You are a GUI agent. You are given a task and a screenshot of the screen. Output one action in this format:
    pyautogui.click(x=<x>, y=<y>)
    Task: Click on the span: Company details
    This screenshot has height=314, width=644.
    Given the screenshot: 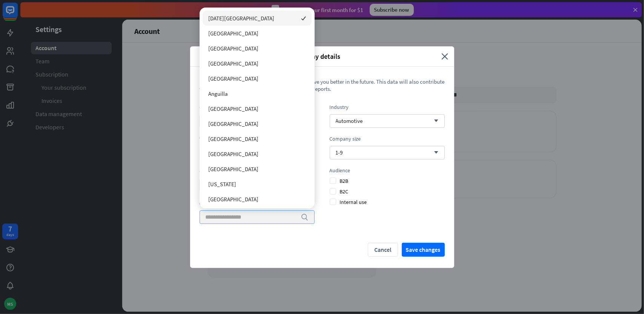 What is the action you would take?
    pyautogui.click(x=316, y=56)
    